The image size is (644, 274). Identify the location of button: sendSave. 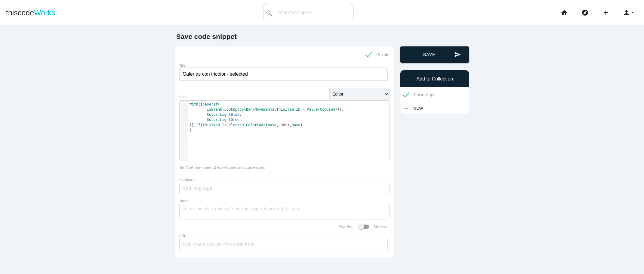
(435, 54).